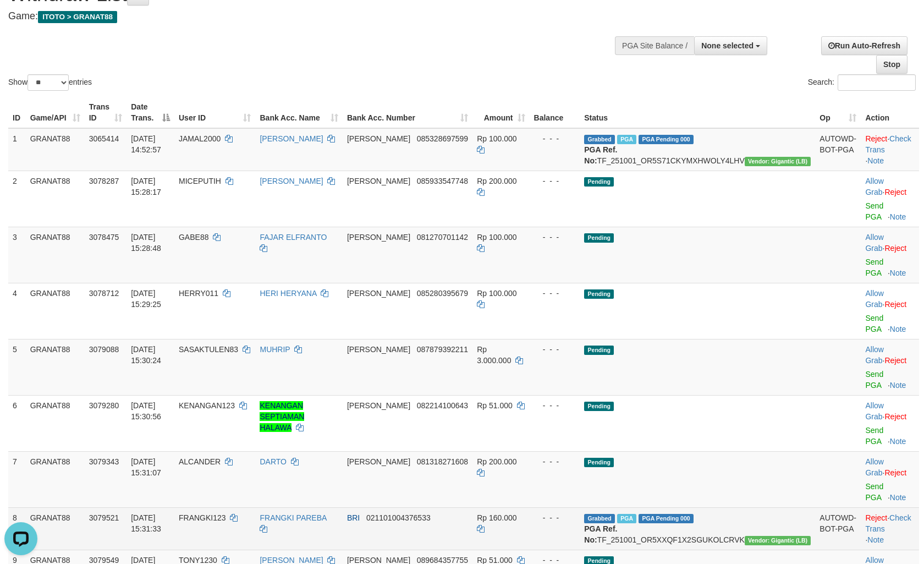  Describe the element at coordinates (555, 112) in the screenshot. I see `th: Balance` at that location.